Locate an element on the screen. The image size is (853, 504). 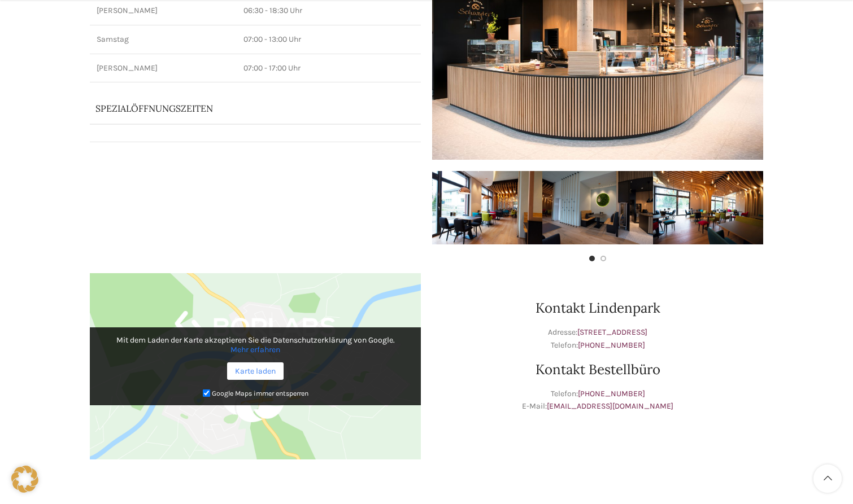
div: 1 / 4 is located at coordinates (487, 208).